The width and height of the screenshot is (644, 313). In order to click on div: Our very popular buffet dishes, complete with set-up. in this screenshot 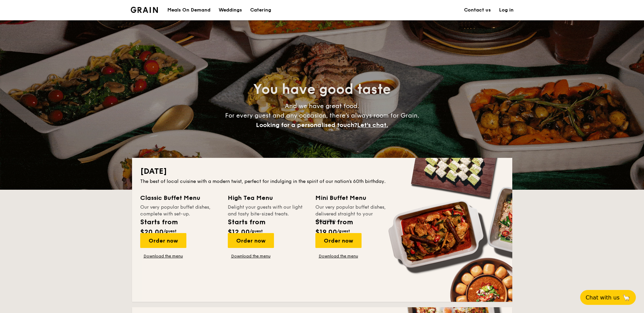, I will do `click(180, 208)`.